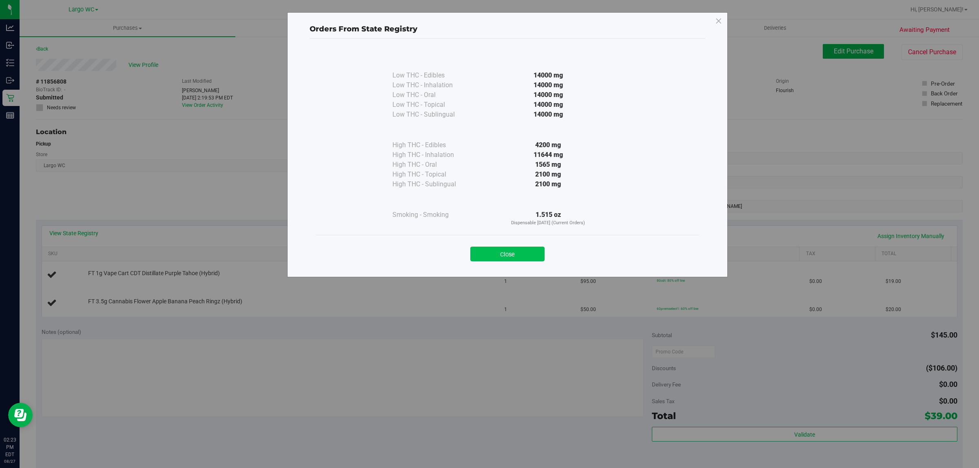 The image size is (979, 468). I want to click on div: High THC - Oral, so click(433, 165).